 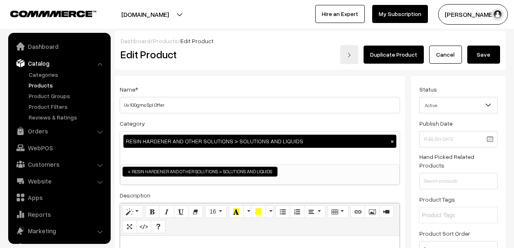 I want to click on button: Font Size, so click(x=216, y=211).